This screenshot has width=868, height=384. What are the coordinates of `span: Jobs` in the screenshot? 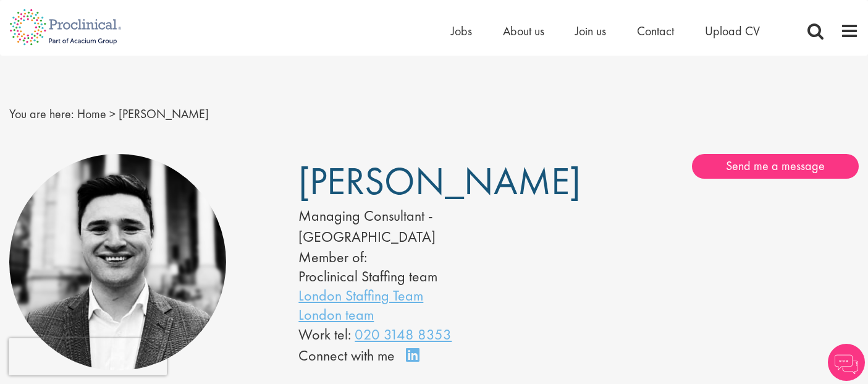 It's located at (462, 31).